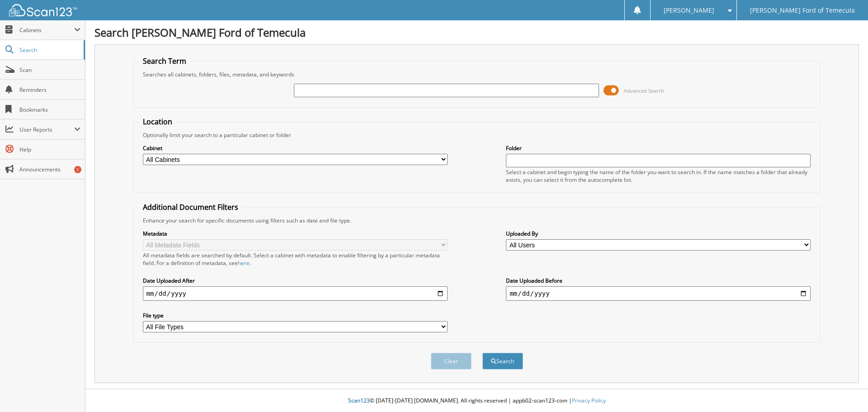  Describe the element at coordinates (359, 400) in the screenshot. I see `span: Scan123` at that location.